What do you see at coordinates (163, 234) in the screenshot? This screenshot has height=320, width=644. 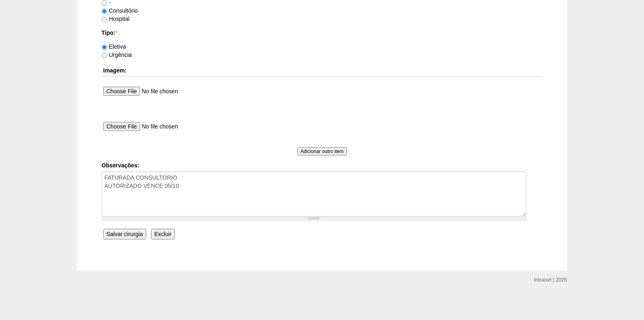 I see `input: Excluir` at bounding box center [163, 234].